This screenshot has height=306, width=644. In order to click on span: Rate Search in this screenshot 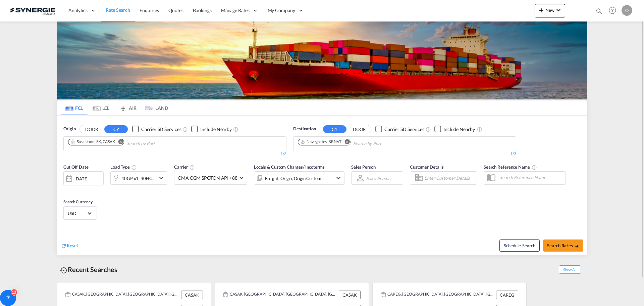, I will do `click(118, 10)`.